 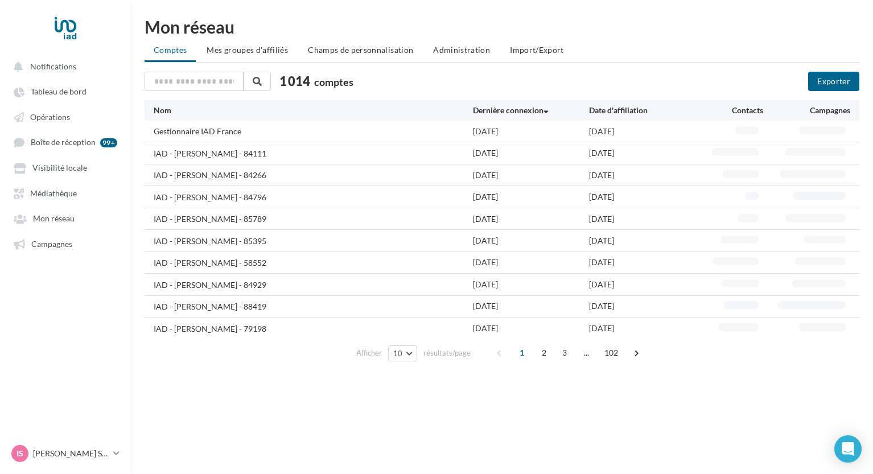 I want to click on div: Nom, so click(x=313, y=110).